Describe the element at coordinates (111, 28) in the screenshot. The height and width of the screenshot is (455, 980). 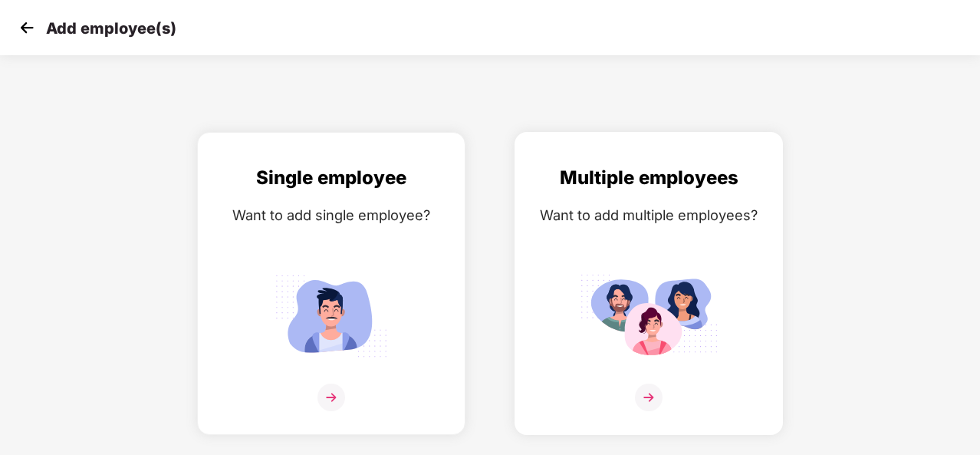
I see `p: Add employee(s)` at that location.